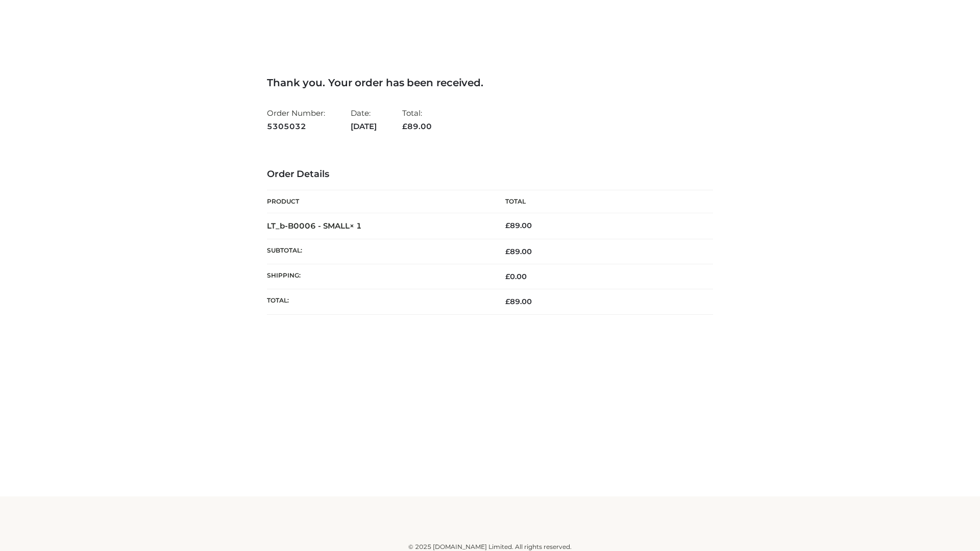  I want to click on strong: 5305032, so click(296, 126).